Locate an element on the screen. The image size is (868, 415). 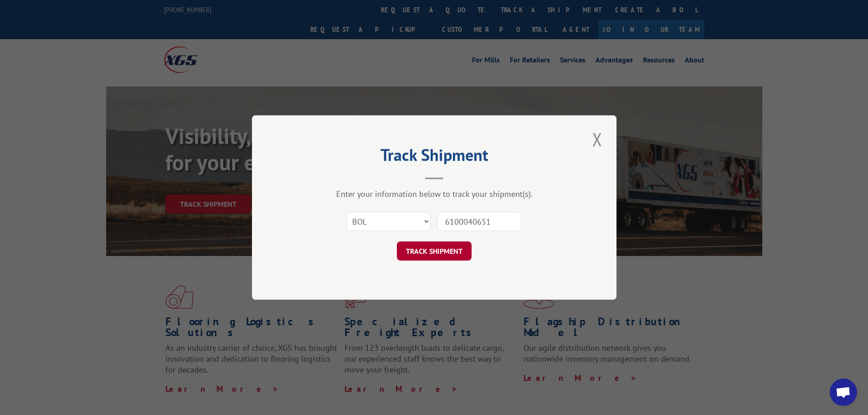
button: TRACK SHIPMENT is located at coordinates (434, 251).